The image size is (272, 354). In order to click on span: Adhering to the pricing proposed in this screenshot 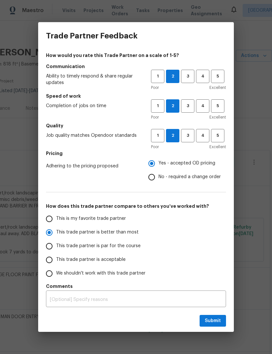, I will do `click(92, 166)`.